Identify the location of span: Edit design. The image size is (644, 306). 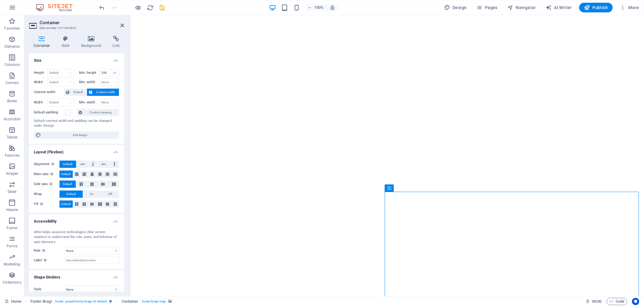
(80, 135).